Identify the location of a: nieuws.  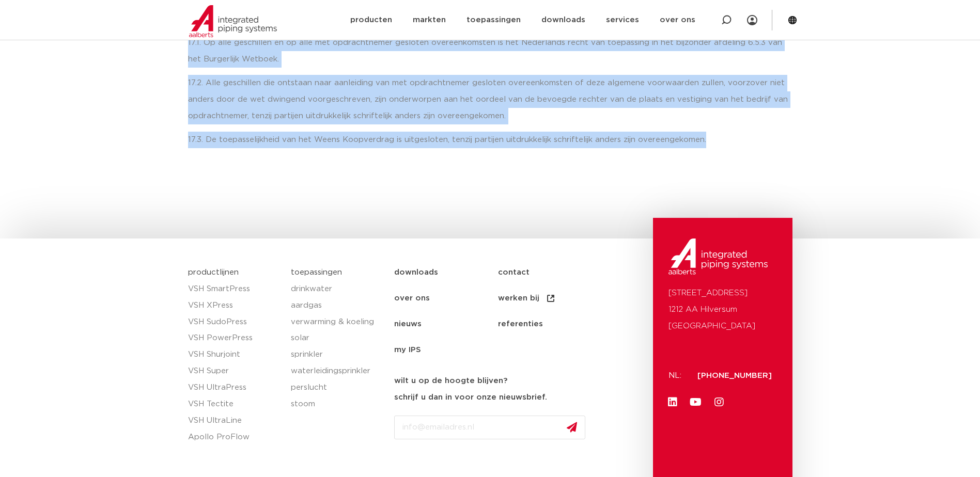
(446, 324).